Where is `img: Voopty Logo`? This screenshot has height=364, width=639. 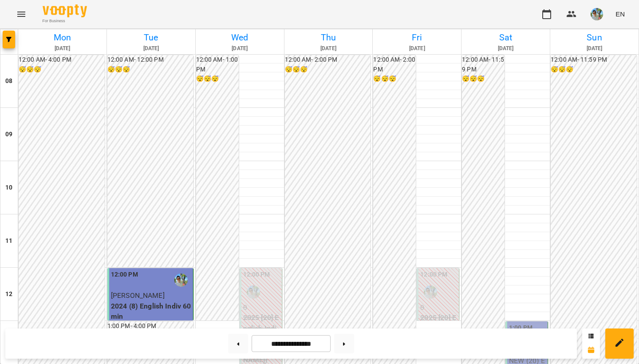
img: Voopty Logo is located at coordinates (65, 11).